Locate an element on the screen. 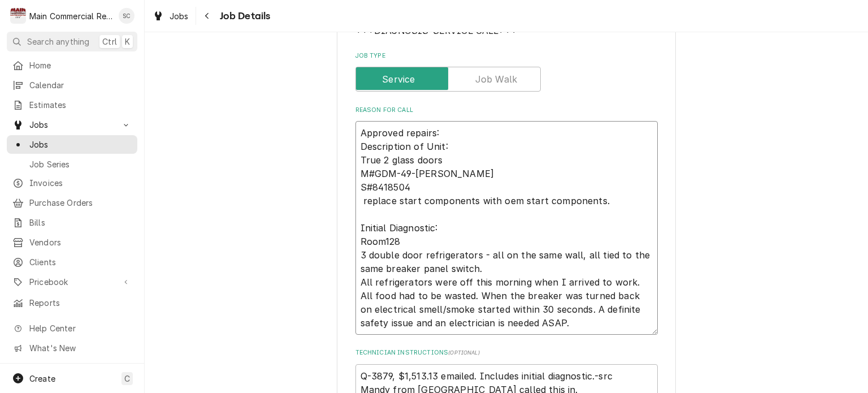  label: Job Type is located at coordinates (506, 56).